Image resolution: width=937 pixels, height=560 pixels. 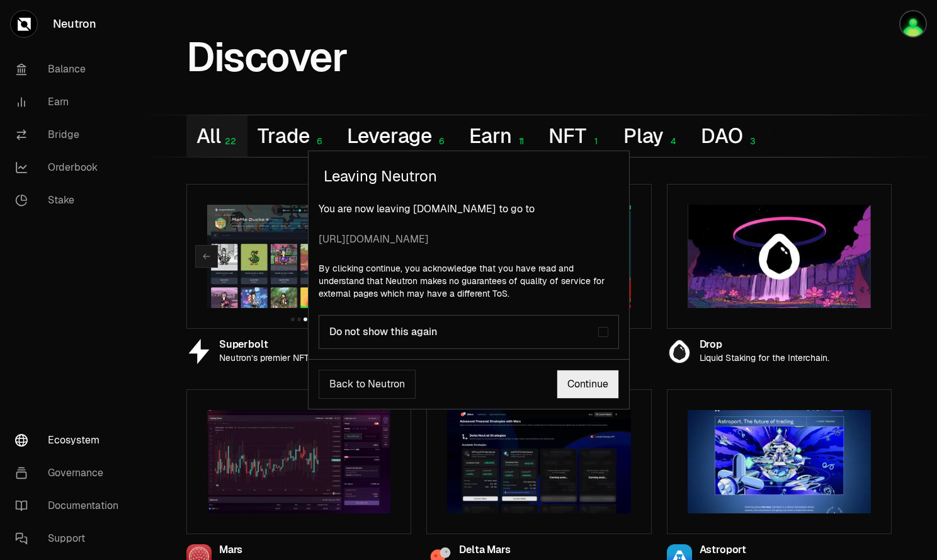 What do you see at coordinates (587, 384) in the screenshot?
I see `a: Continue` at bounding box center [587, 384].